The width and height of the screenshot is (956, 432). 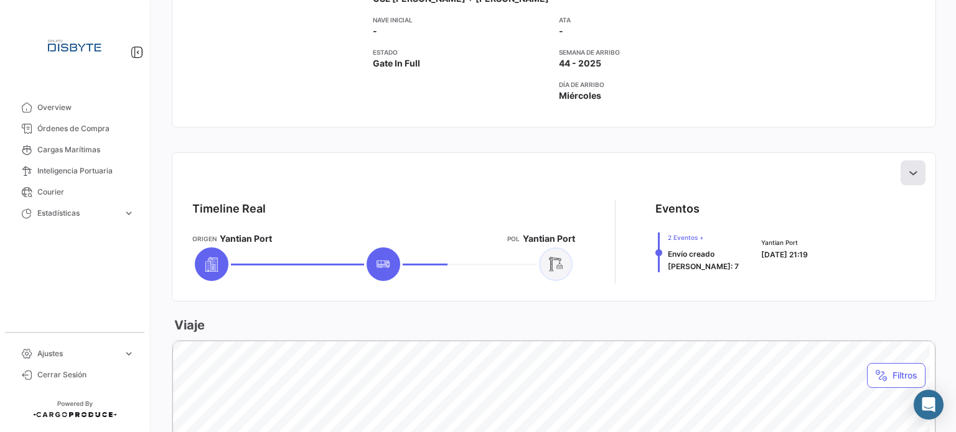 What do you see at coordinates (691, 254) in the screenshot?
I see `span: Envío creado` at bounding box center [691, 254].